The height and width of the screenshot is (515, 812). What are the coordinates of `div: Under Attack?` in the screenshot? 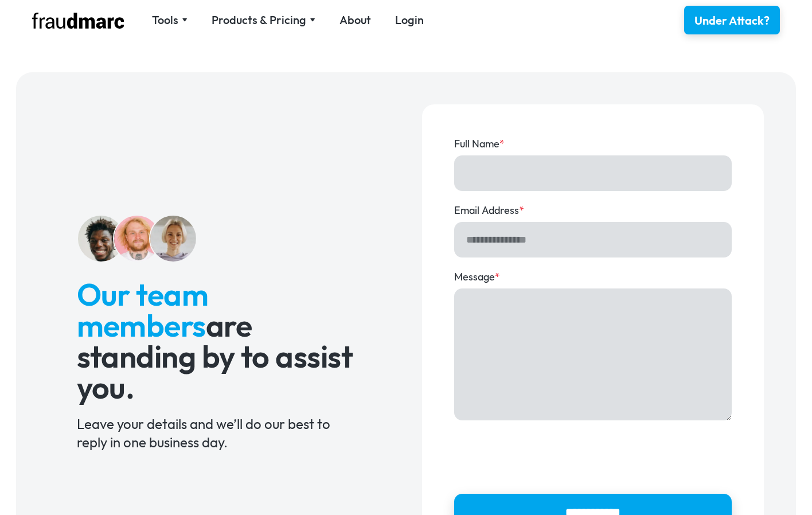 It's located at (733, 20).